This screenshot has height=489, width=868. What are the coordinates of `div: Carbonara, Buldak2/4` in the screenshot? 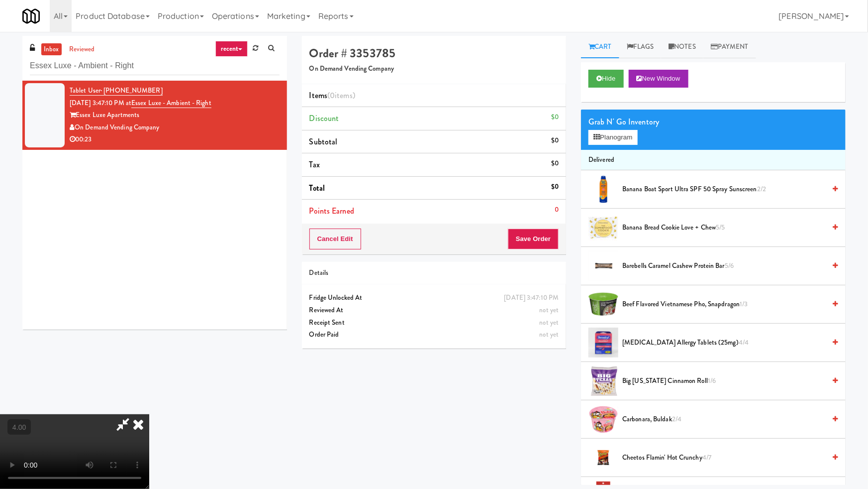 It's located at (728, 419).